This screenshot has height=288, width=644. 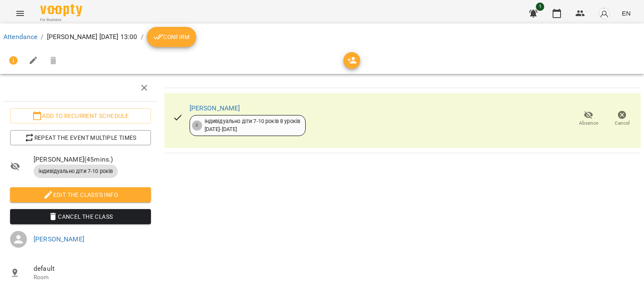 I want to click on button: EN, so click(x=626, y=13).